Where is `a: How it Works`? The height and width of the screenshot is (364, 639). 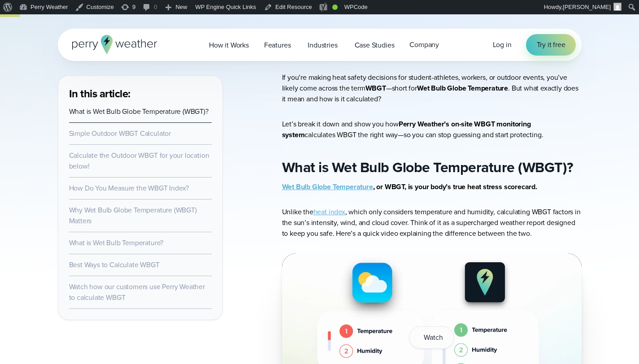
a: How it Works is located at coordinates (229, 45).